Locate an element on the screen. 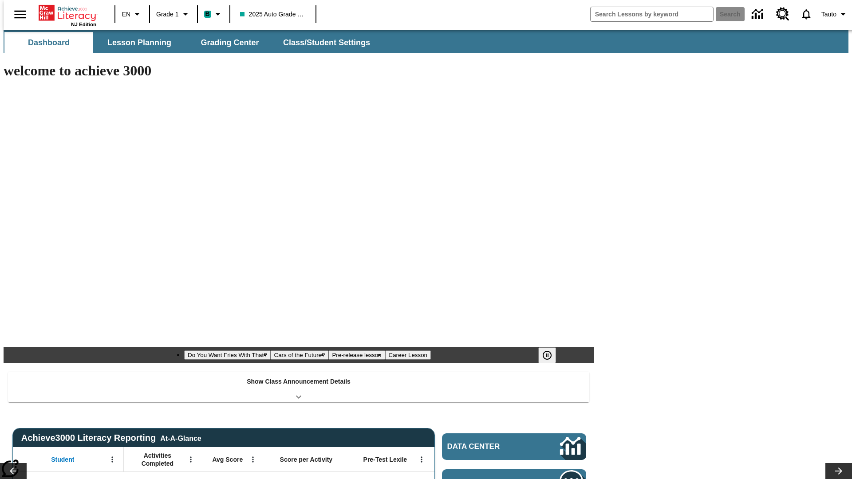 The image size is (852, 479). button: Grading Center is located at coordinates (230, 43).